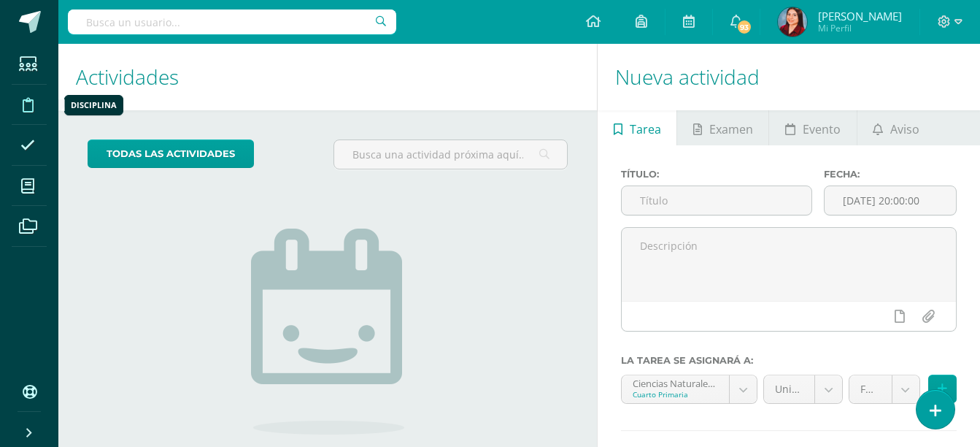 The image size is (980, 447). Describe the element at coordinates (822, 129) in the screenshot. I see `span: Evento` at that location.